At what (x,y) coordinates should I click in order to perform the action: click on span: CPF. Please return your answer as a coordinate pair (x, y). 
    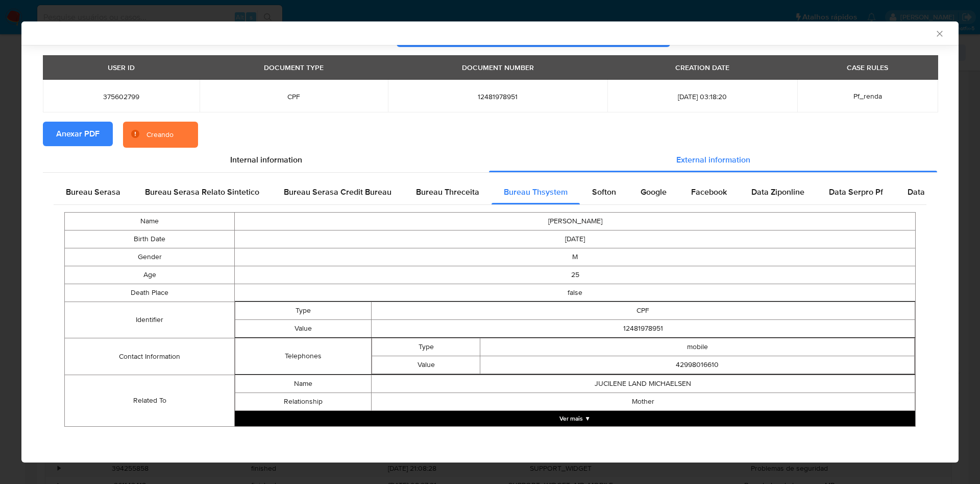
    Looking at the image, I should click on (293, 96).